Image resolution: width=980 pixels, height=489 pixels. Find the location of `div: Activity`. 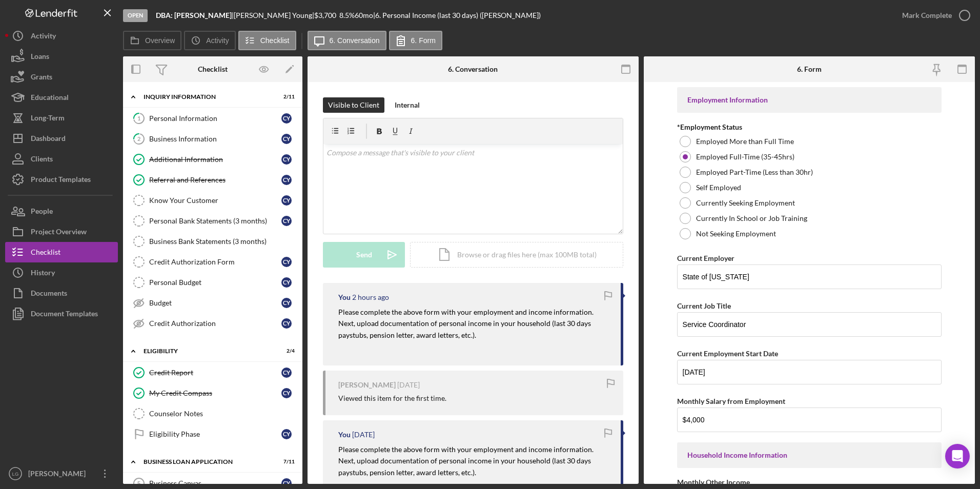

div: Activity is located at coordinates (43, 37).